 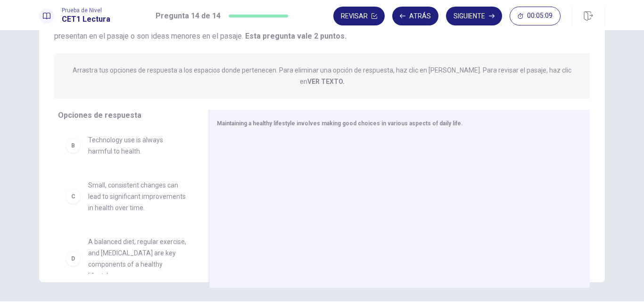 What do you see at coordinates (474, 16) in the screenshot?
I see `button: Siguiente` at bounding box center [474, 16].